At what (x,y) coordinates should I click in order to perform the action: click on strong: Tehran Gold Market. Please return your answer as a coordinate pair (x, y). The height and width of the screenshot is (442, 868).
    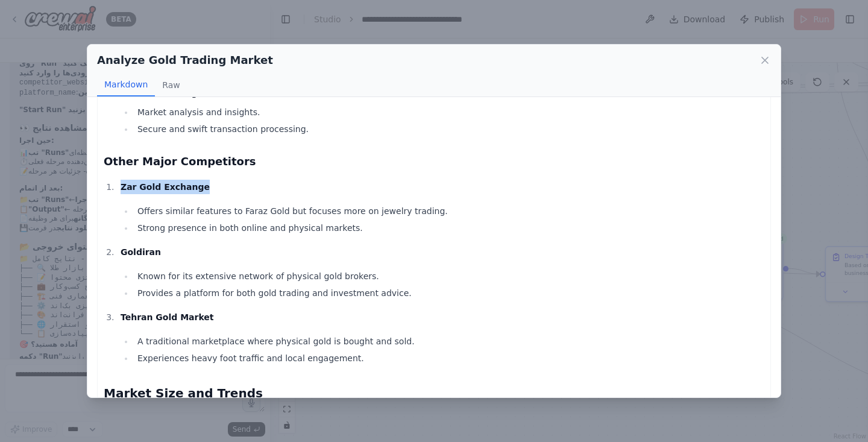
    Looking at the image, I should click on (167, 317).